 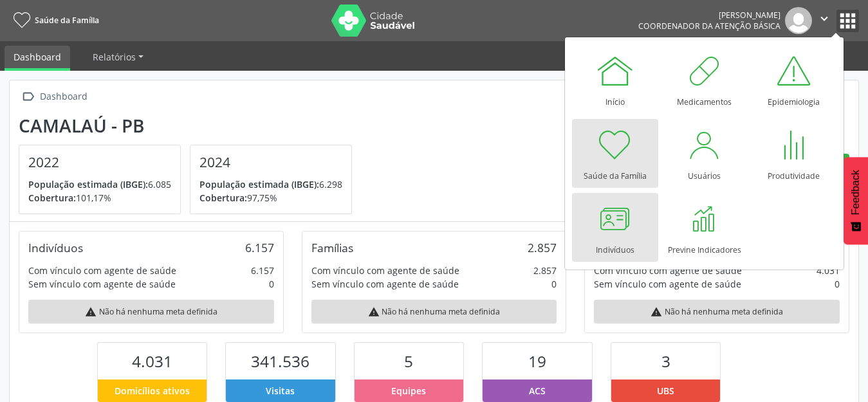 What do you see at coordinates (332, 248) in the screenshot?
I see `div: Famílias` at bounding box center [332, 248].